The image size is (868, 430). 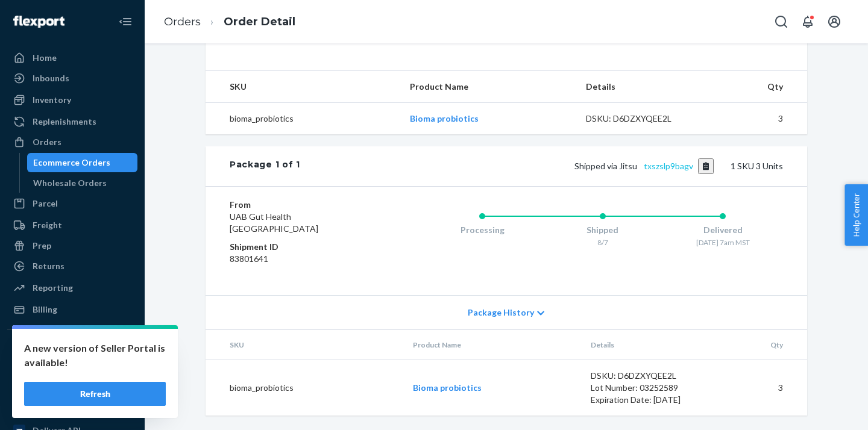 What do you see at coordinates (647, 388) in the screenshot?
I see `div: Lot Number: 03252589` at bounding box center [647, 388].